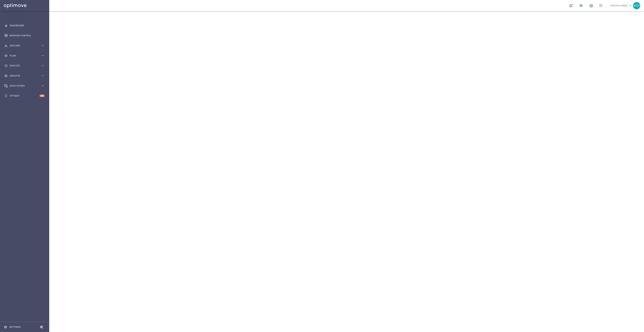  Describe the element at coordinates (6, 96) in the screenshot. I see `i: lightbulb` at that location.